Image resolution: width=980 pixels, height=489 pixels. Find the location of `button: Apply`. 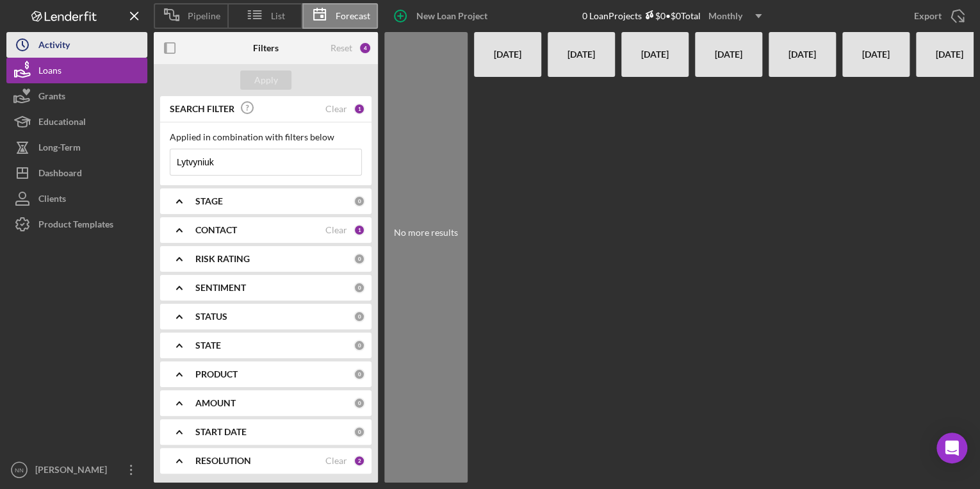

button: Apply is located at coordinates (266, 80).